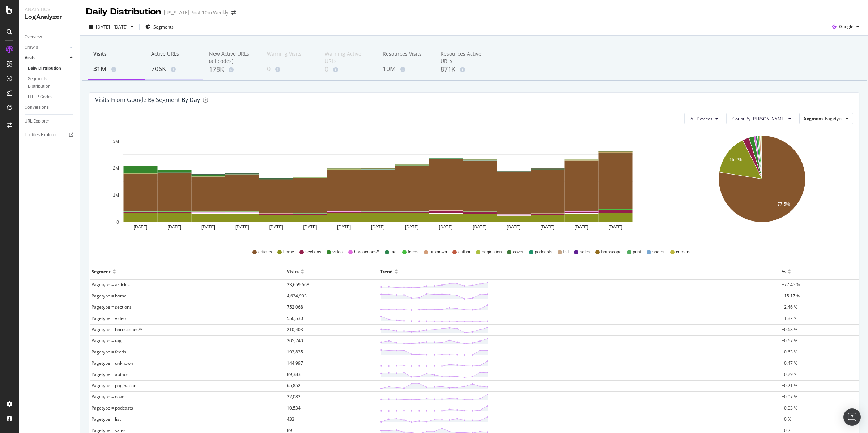  What do you see at coordinates (48, 83) in the screenshot?
I see `div: Segments Distribution` at bounding box center [48, 83].